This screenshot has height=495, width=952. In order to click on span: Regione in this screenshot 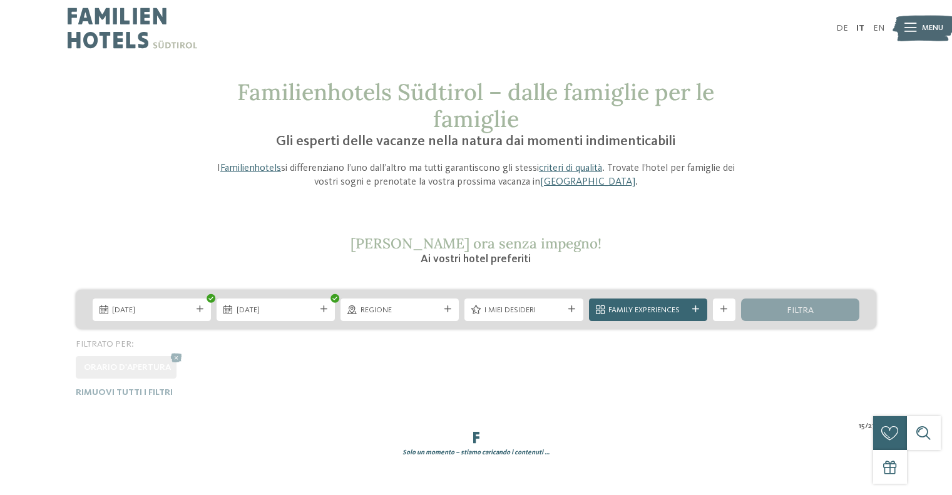, I will do `click(400, 311)`.